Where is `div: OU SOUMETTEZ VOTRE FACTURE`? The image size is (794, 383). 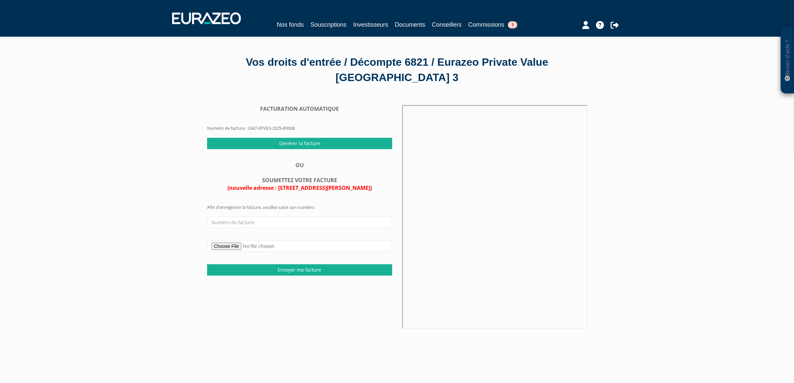 div: OU SOUMETTEZ VOTRE FACTURE is located at coordinates (299, 176).